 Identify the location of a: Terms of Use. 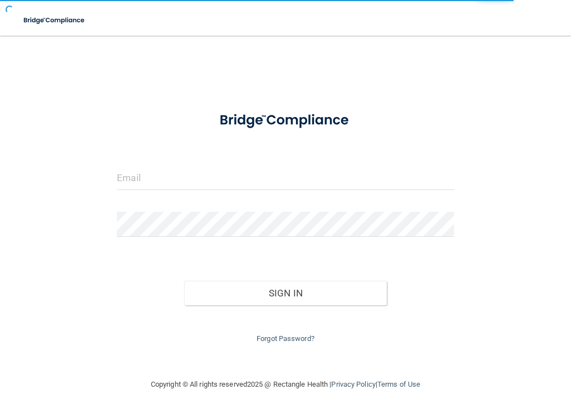
(399, 384).